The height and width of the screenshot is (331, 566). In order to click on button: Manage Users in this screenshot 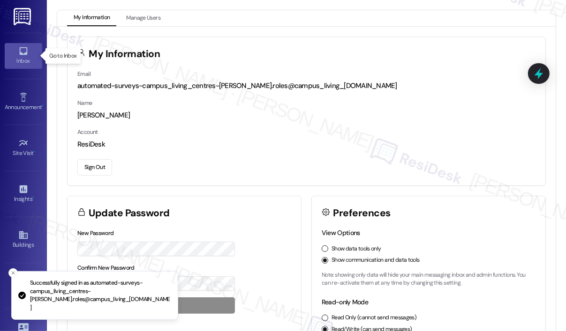, I will do `click(143, 18)`.